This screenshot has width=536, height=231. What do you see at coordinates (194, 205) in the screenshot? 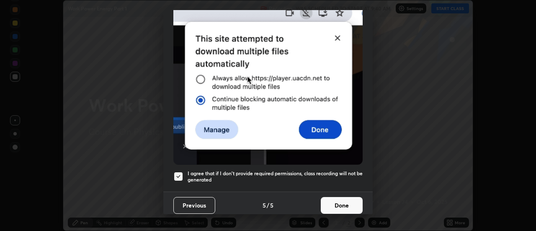
I see `button: Previous` at bounding box center [194, 205].